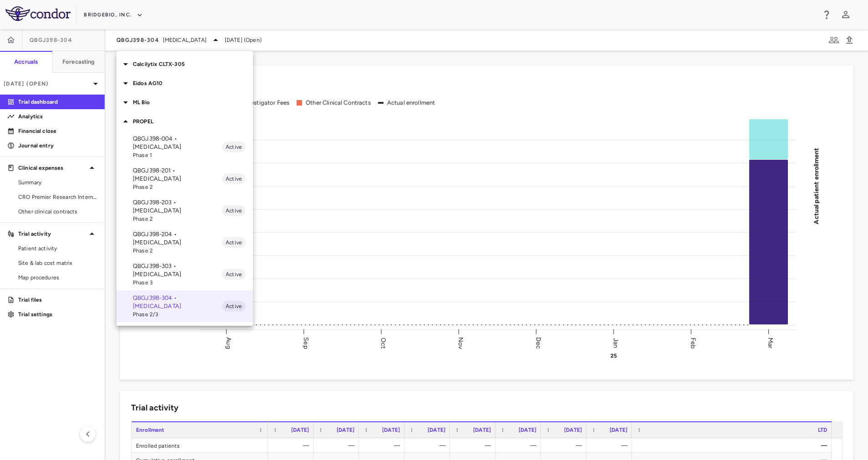 The height and width of the screenshot is (460, 868). I want to click on div: Calcilytix CLTX-305, so click(185, 64).